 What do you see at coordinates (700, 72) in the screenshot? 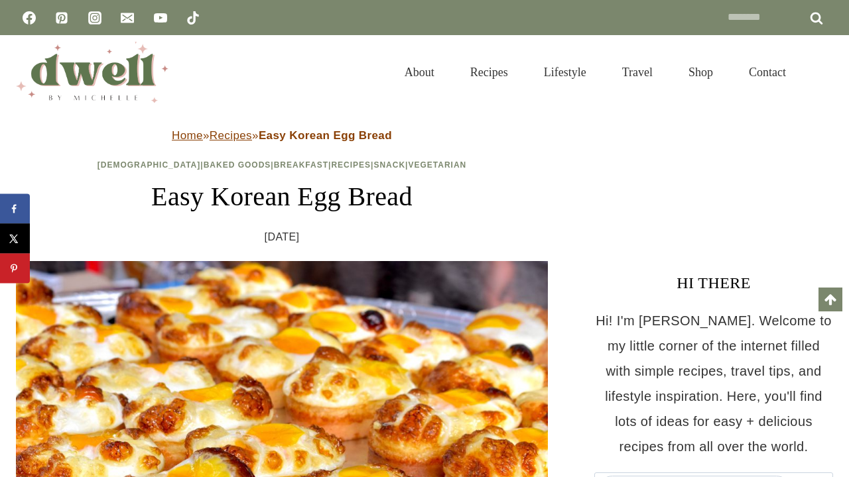
I see `a: Shop` at bounding box center [700, 72].